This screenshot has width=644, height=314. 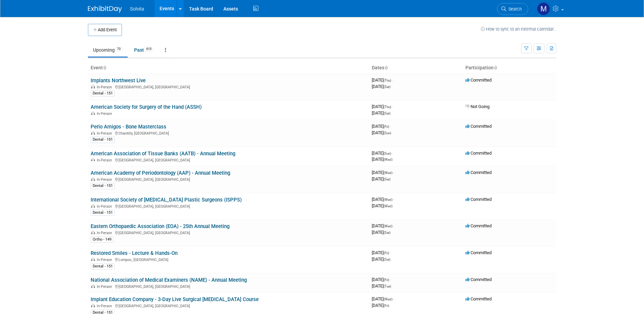 What do you see at coordinates (229, 68) in the screenshot?
I see `th: Event` at bounding box center [229, 68].